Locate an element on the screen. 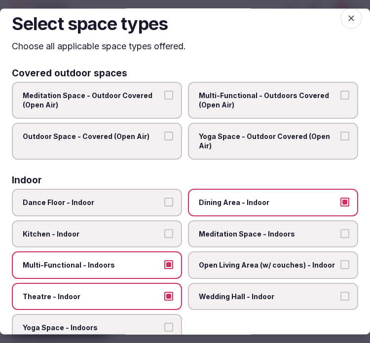  span: Wedding Hall - Indoor is located at coordinates (268, 297).